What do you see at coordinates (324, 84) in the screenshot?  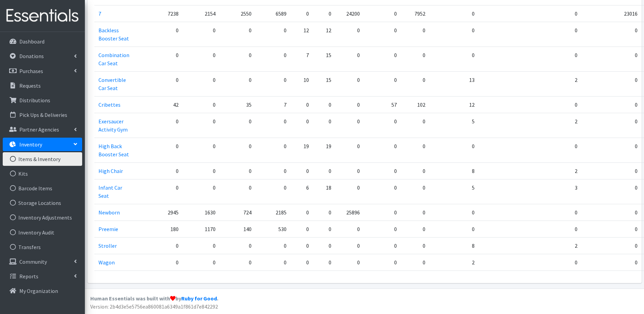 I see `td: 15` at bounding box center [324, 84].